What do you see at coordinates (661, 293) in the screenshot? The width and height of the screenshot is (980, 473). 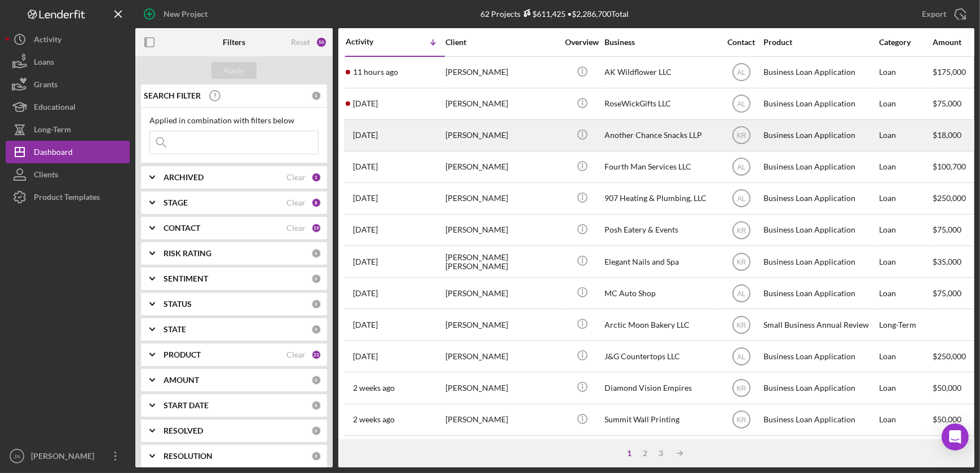 I see `div: MC Auto Shop` at bounding box center [661, 293].